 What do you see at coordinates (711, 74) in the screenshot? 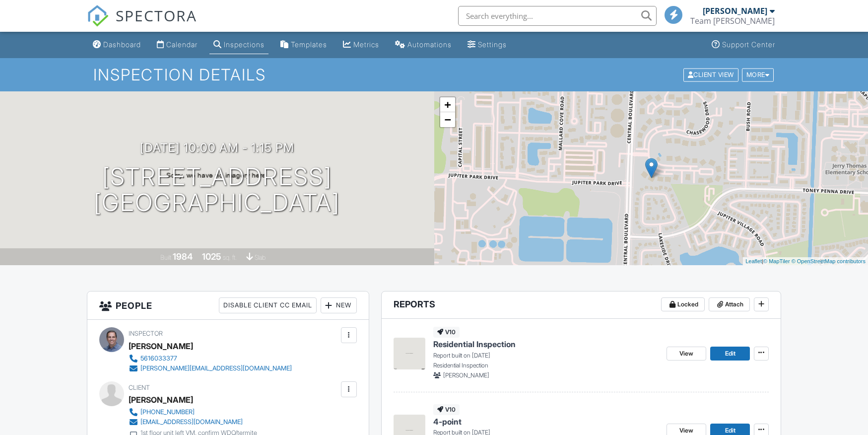
I see `a: Client View` at bounding box center [711, 74].